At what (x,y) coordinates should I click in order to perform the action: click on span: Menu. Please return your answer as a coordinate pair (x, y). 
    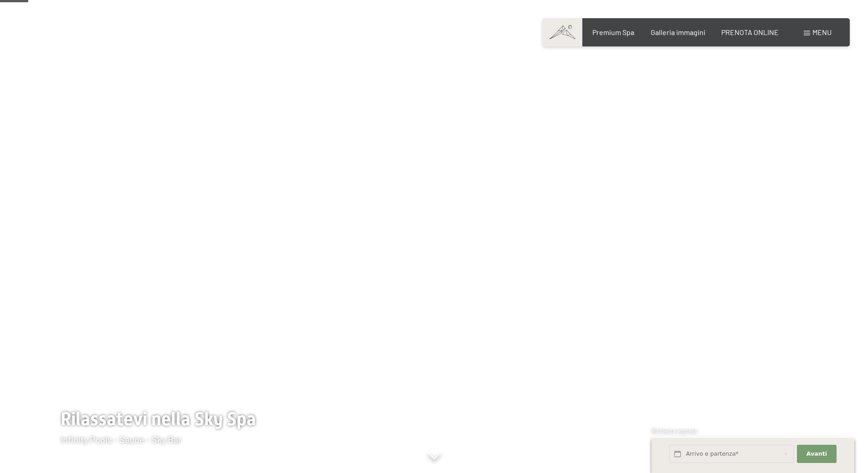
    Looking at the image, I should click on (822, 32).